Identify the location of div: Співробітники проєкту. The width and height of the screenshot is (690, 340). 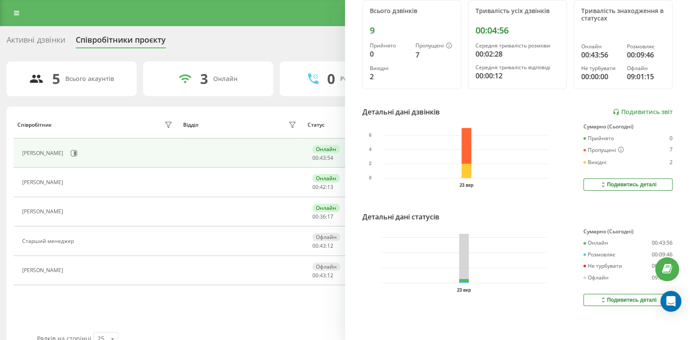
(121, 42).